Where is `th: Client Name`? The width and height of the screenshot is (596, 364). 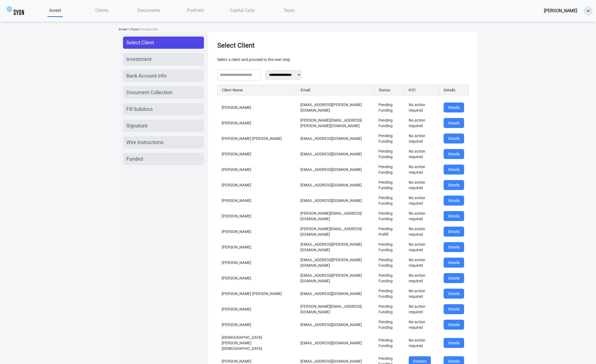 th: Client Name is located at coordinates (256, 90).